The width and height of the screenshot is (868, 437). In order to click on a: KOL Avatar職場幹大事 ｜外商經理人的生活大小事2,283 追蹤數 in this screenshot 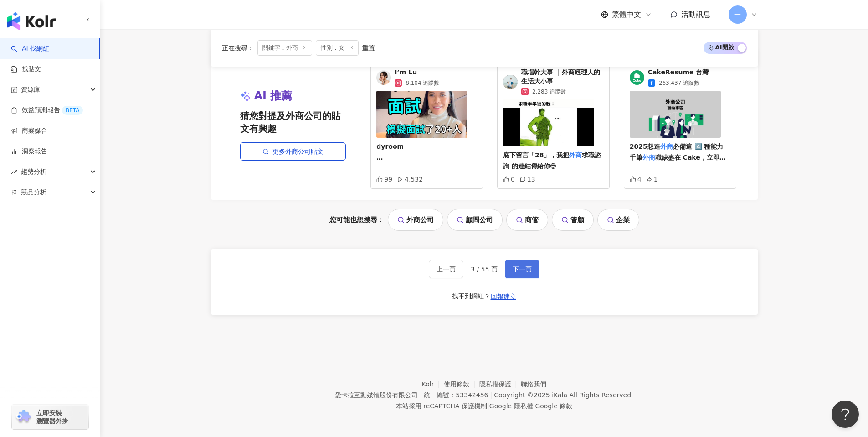, I will do `click(553, 82)`.